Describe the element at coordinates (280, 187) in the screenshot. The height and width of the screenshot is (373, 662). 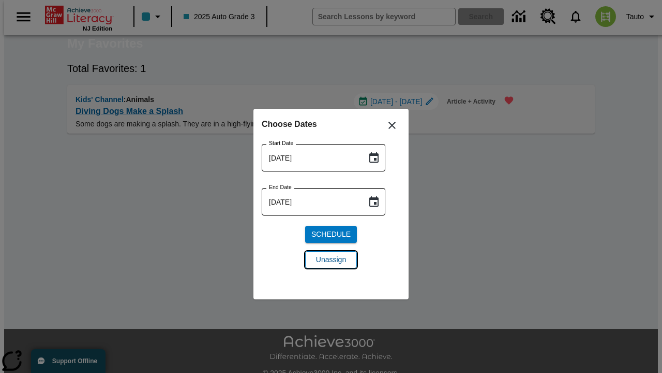
I see `label: End Date` at that location.